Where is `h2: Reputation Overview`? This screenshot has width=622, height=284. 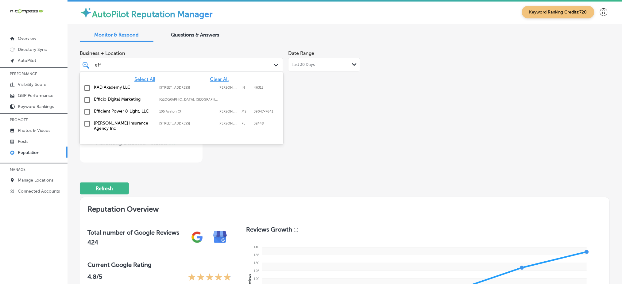
h2: Reputation Overview is located at coordinates (345, 208).